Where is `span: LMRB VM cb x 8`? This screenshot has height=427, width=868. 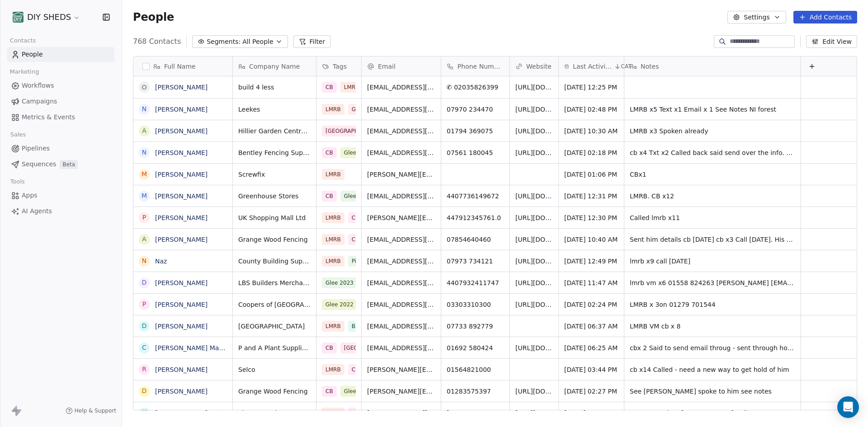 span: LMRB VM cb x 8 is located at coordinates (712, 326).